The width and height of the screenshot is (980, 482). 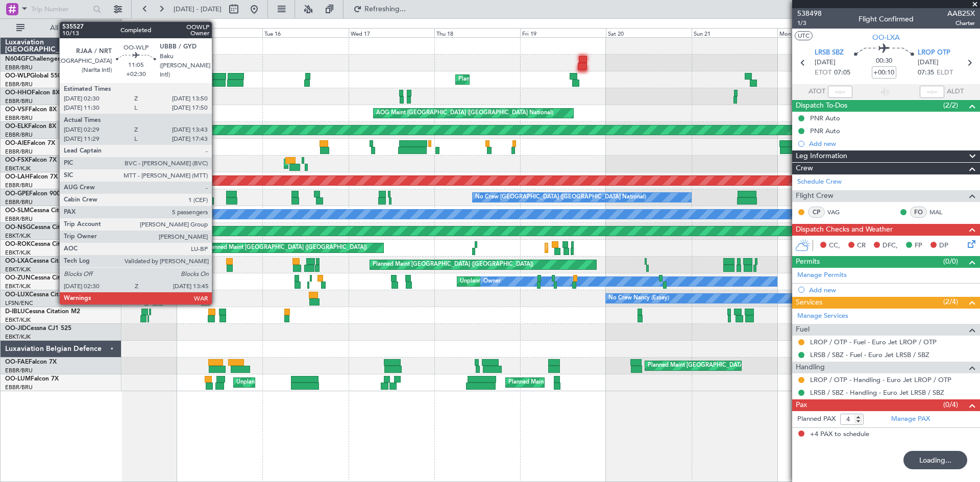 What do you see at coordinates (823, 316) in the screenshot?
I see `a: Manage Services` at bounding box center [823, 316].